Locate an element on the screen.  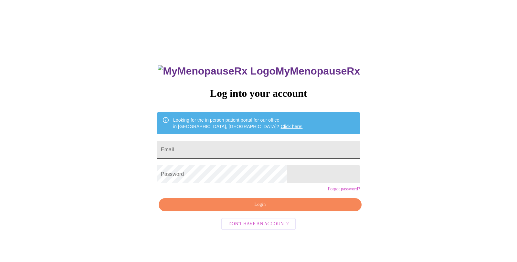
img: MyMenopauseRx Logo is located at coordinates (217, 71).